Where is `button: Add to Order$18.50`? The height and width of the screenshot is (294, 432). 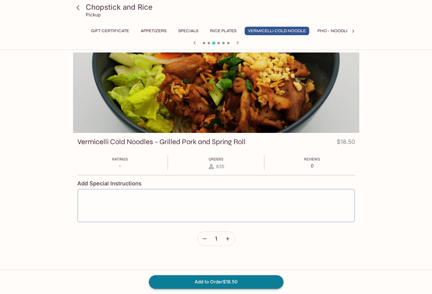 button: Add to Order$18.50 is located at coordinates (216, 282).